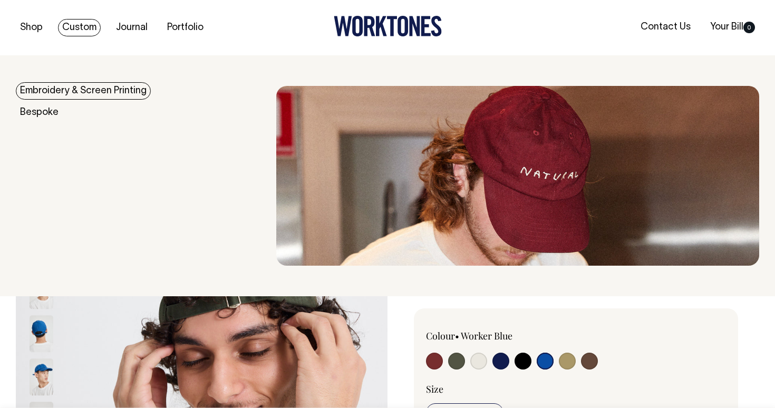 This screenshot has height=408, width=775. I want to click on a: Contact Us, so click(665, 27).